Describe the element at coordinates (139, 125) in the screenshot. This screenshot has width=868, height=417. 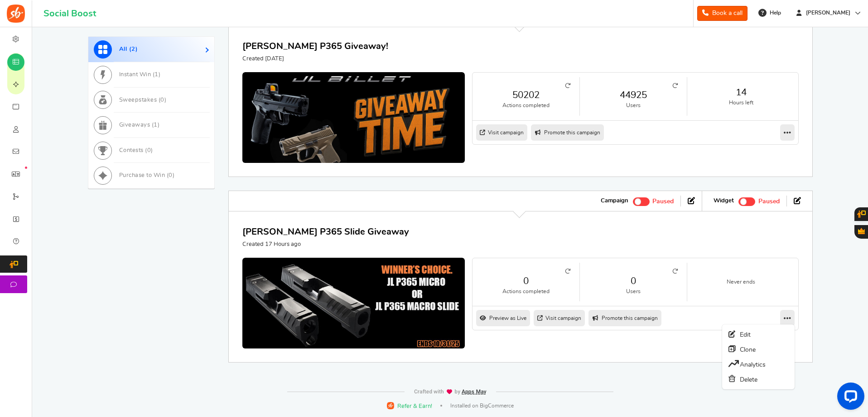
I see `span: Giveaways ( )` at that location.